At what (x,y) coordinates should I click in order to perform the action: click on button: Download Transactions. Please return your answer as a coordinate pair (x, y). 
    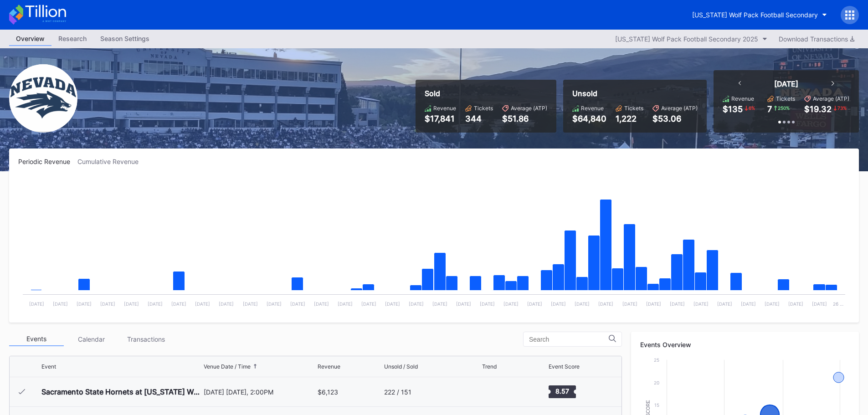
    Looking at the image, I should click on (816, 39).